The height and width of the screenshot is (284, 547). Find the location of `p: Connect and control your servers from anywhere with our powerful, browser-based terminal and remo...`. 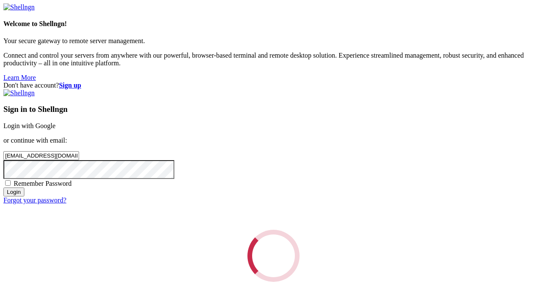

p: Connect and control your servers from anywhere with our powerful, browser-based terminal and remo... is located at coordinates (273, 59).